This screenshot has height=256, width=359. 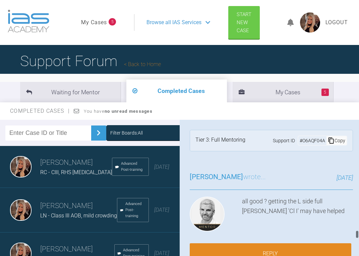 I want to click on a: Logout, so click(x=337, y=22).